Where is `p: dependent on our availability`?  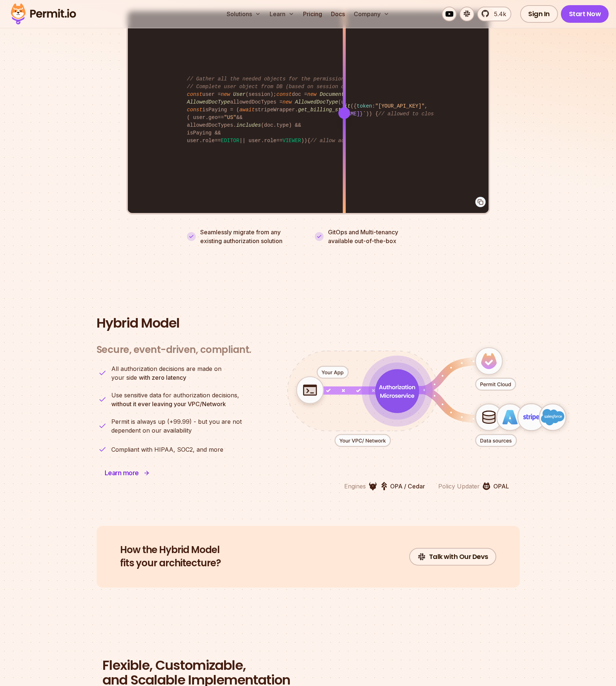 p: dependent on our availability is located at coordinates (177, 426).